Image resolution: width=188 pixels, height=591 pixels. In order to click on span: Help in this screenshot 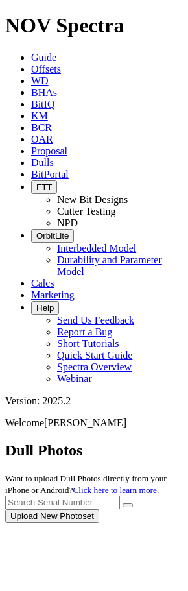, I will do `click(45, 308)`.